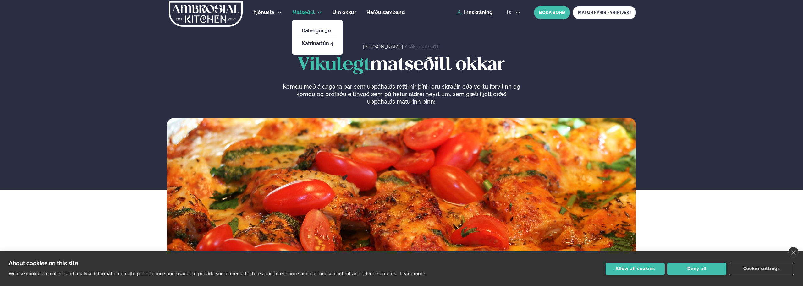 The image size is (803, 286). Describe the element at coordinates (317, 31) in the screenshot. I see `a: Dalvegur 30` at that location.